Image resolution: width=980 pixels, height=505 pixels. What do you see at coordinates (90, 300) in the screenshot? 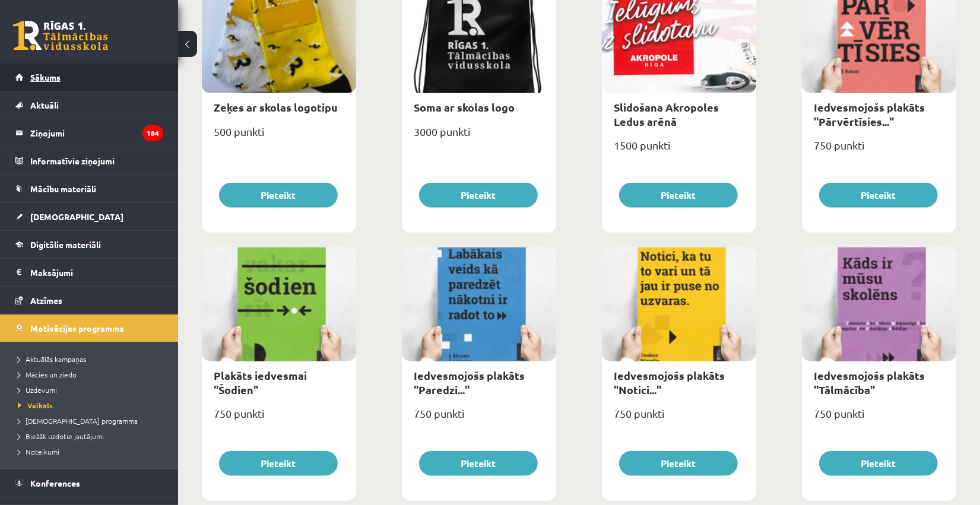
I see `a: Atzīmes` at bounding box center [90, 300].